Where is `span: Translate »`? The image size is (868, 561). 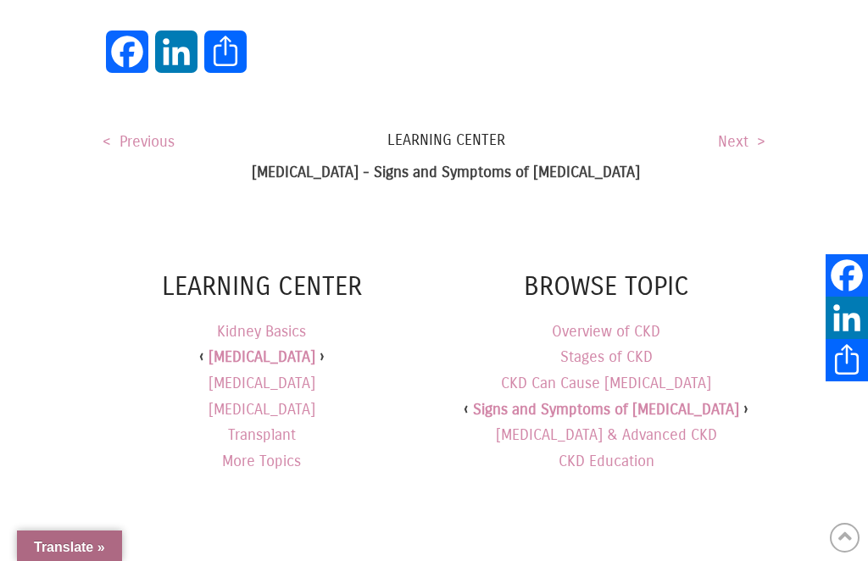 span: Translate » is located at coordinates (70, 547).